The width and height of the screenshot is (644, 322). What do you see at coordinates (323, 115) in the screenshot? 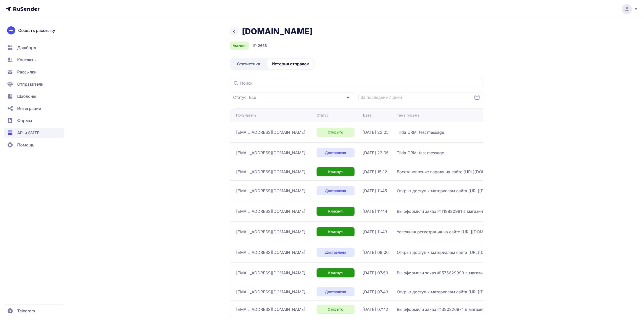
I see `div: Статус` at bounding box center [323, 115].